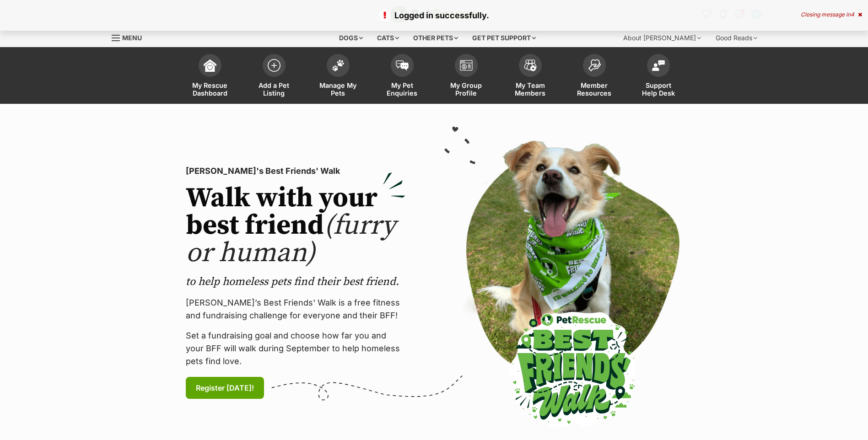 The image size is (868, 440). Describe the element at coordinates (274, 90) in the screenshot. I see `span: Add a Pet Listing` at that location.